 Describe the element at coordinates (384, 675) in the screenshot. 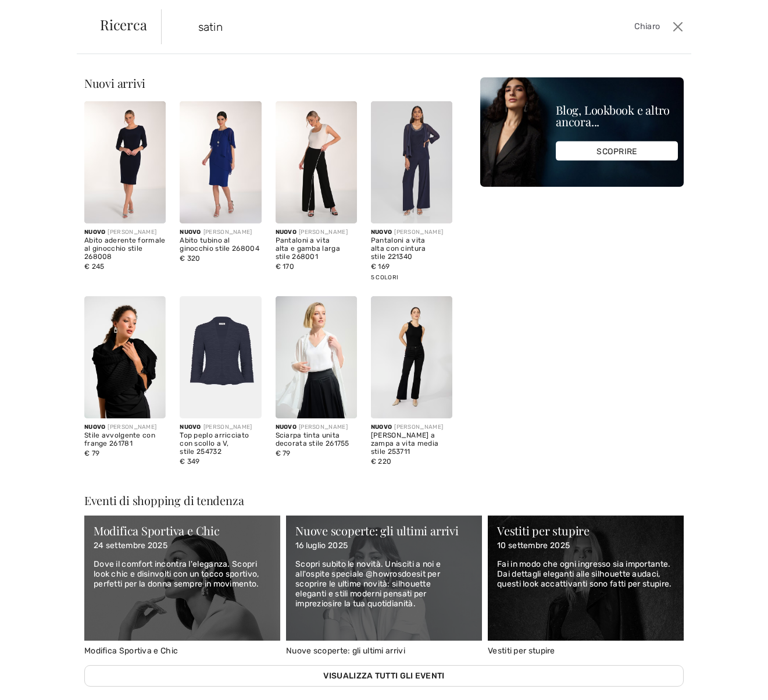

I see `font: Visualizza tutti gli eventi` at that location.